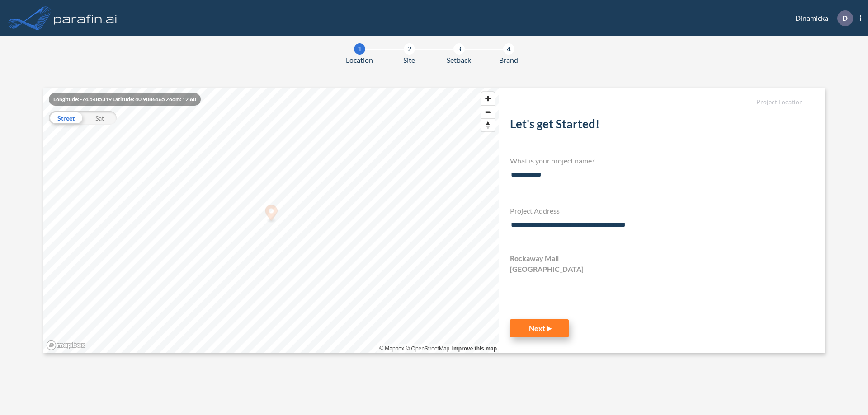  What do you see at coordinates (66, 346) in the screenshot?
I see `a: Mapbox homepage` at bounding box center [66, 346].